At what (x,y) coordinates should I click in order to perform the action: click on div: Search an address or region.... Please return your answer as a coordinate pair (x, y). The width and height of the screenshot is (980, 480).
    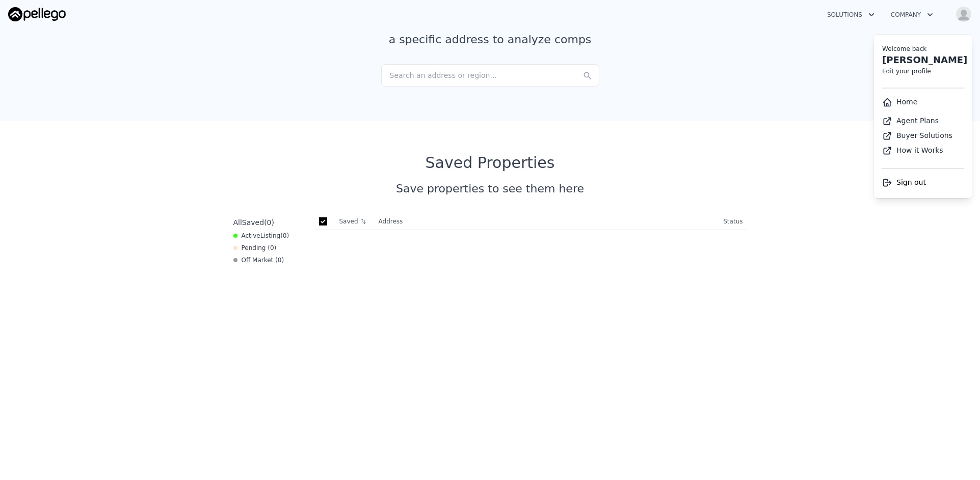
    Looking at the image, I should click on (490, 75).